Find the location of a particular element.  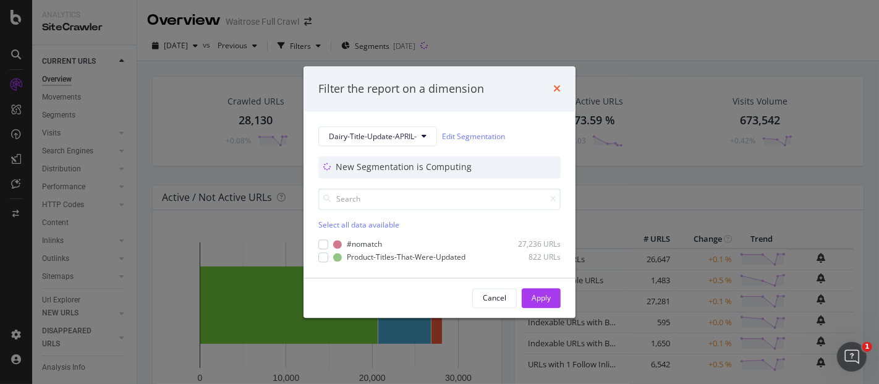

div: Filter the report on a dimension is located at coordinates (401, 89).